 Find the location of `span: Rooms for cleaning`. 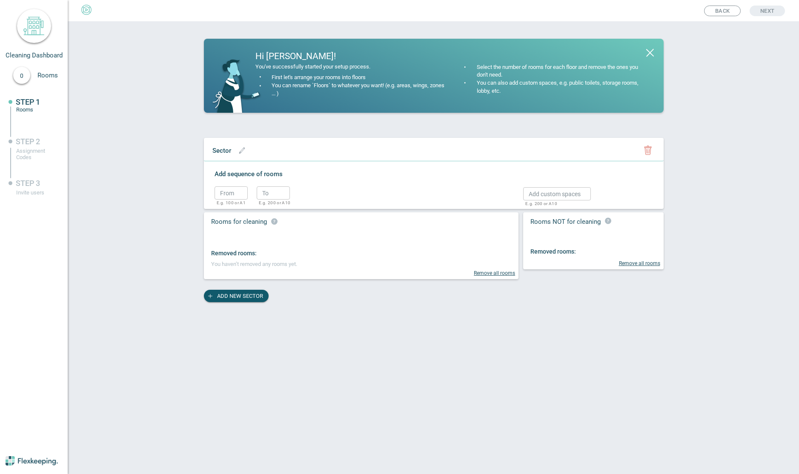

span: Rooms for cleaning is located at coordinates (244, 222).